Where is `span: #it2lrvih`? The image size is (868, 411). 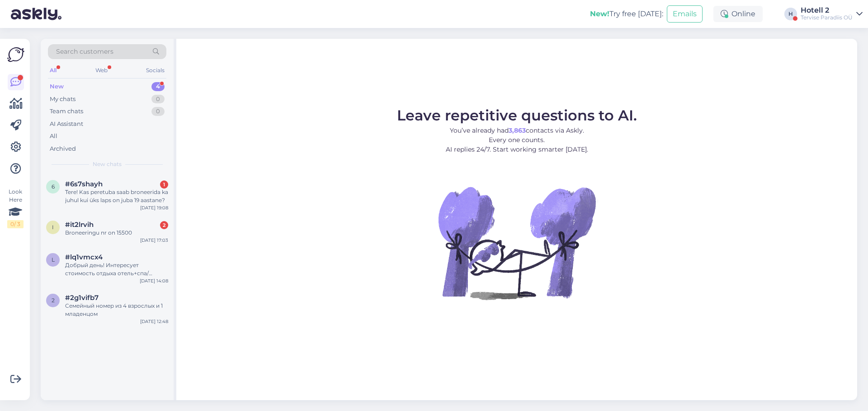 span: #it2lrvih is located at coordinates (79, 225).